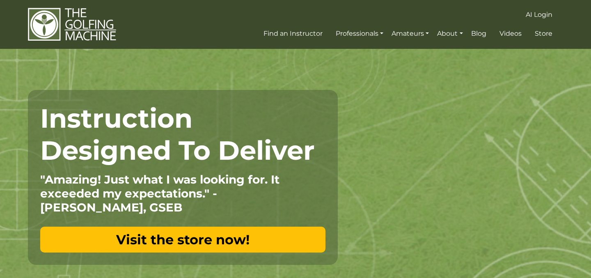 The height and width of the screenshot is (278, 591). I want to click on a: Videos, so click(511, 34).